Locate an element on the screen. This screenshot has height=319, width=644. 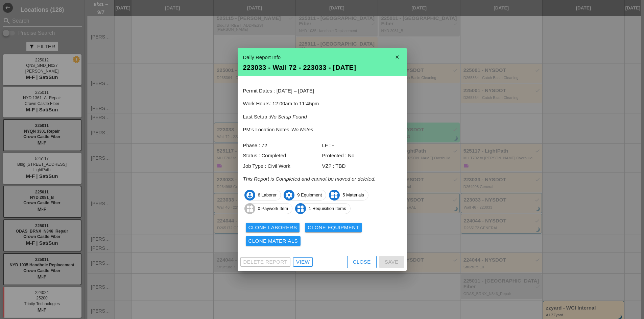
p: PM's Location Notes : is located at coordinates (322, 130).